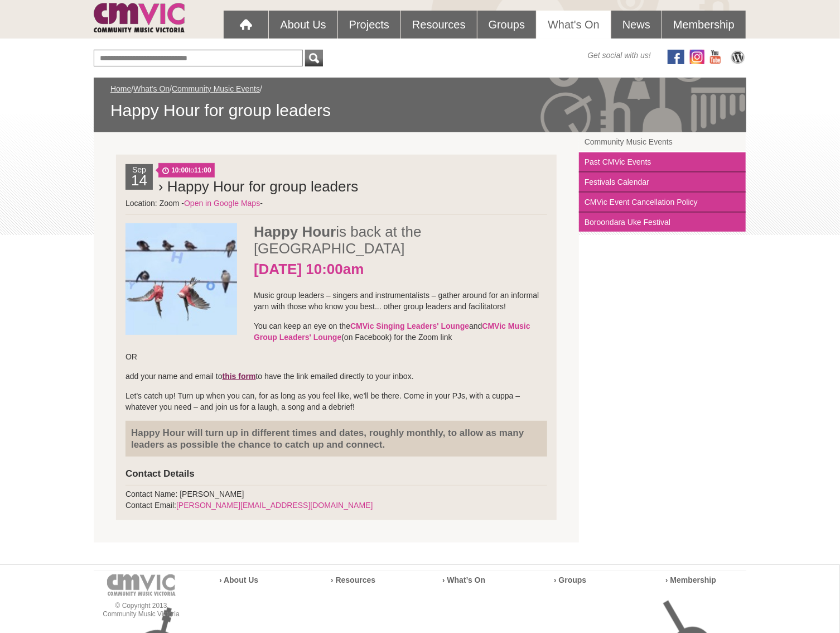 The image size is (840, 633). I want to click on a: Projects, so click(369, 25).